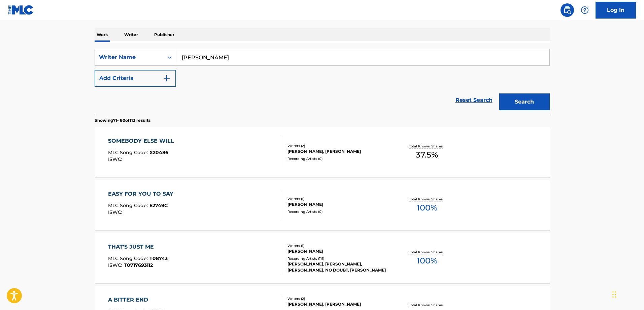  I want to click on p: Showing 71 - 80 of 113 results, so click(123, 120).